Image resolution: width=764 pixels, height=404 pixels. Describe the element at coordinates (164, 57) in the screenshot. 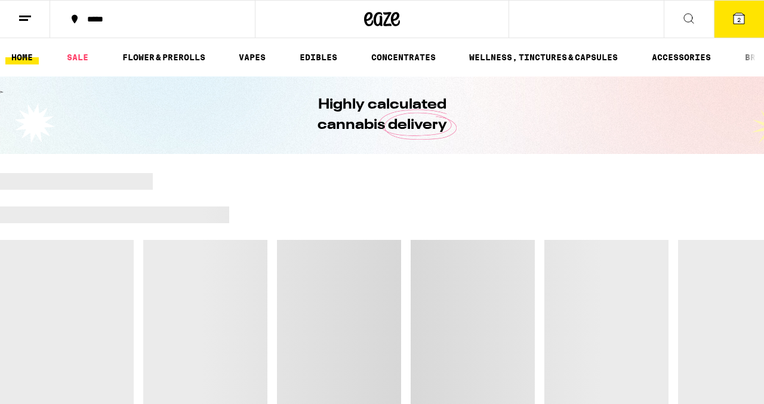

I see `a: FLOWER & PREROLLS` at that location.